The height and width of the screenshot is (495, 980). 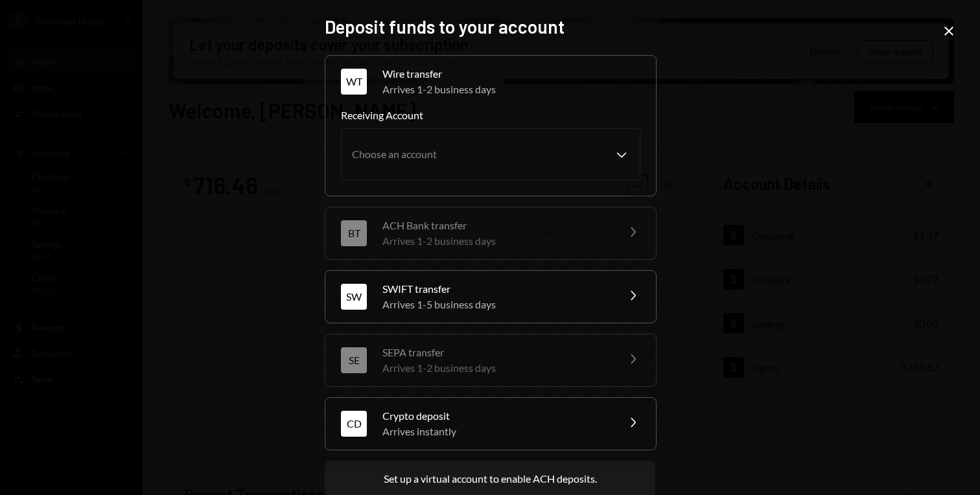 What do you see at coordinates (490, 26) in the screenshot?
I see `h2: Deposit funds to your account` at bounding box center [490, 26].